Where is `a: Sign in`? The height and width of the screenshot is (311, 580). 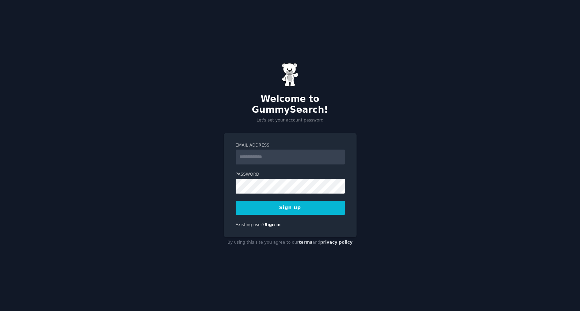
a: Sign in is located at coordinates (273, 225).